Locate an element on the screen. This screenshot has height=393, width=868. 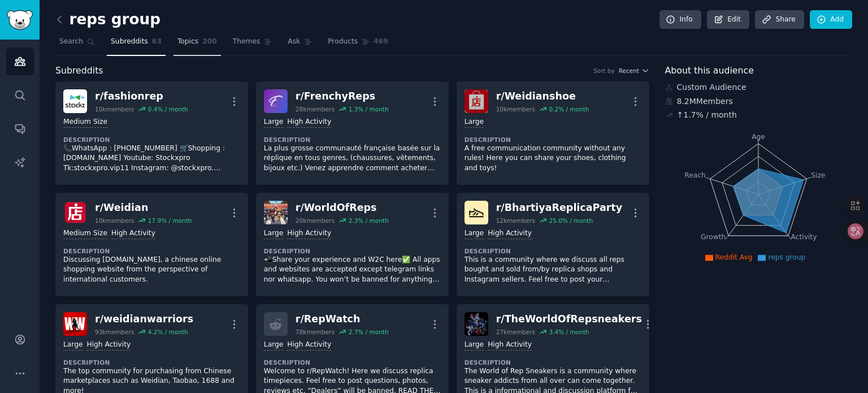
a: WorldOfRepsr/WorldOfReps20kmembers2.3% / monthLargeHigh ActivityDescription📲Share your experience... is located at coordinates (352, 244).